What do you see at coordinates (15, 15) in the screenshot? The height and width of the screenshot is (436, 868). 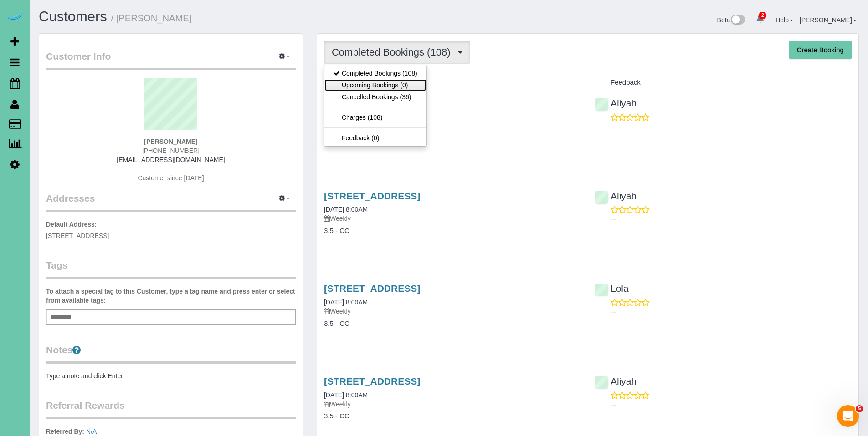 I see `a: Automaid Logo` at bounding box center [15, 15].